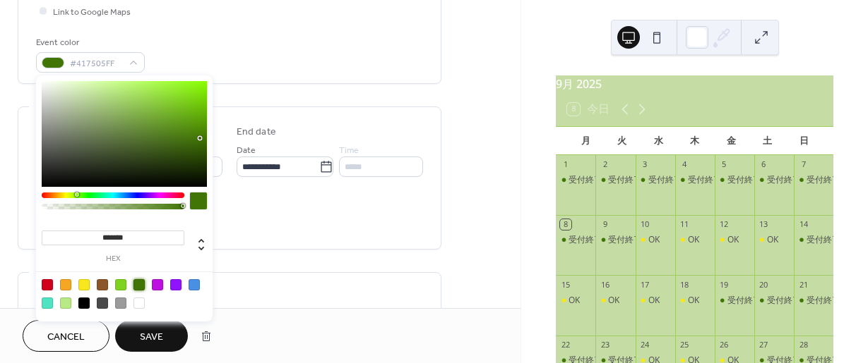 This screenshot has width=868, height=363. I want to click on div: 15, so click(565, 285).